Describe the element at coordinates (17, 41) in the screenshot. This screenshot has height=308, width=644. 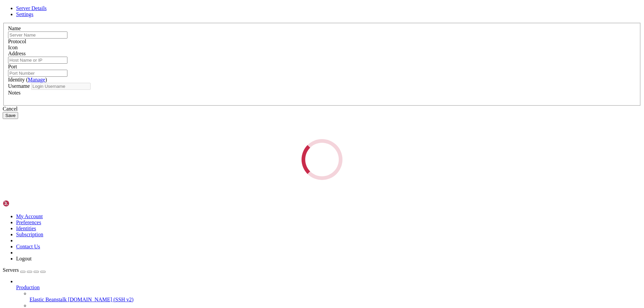
I see `label: Protocol` at that location.